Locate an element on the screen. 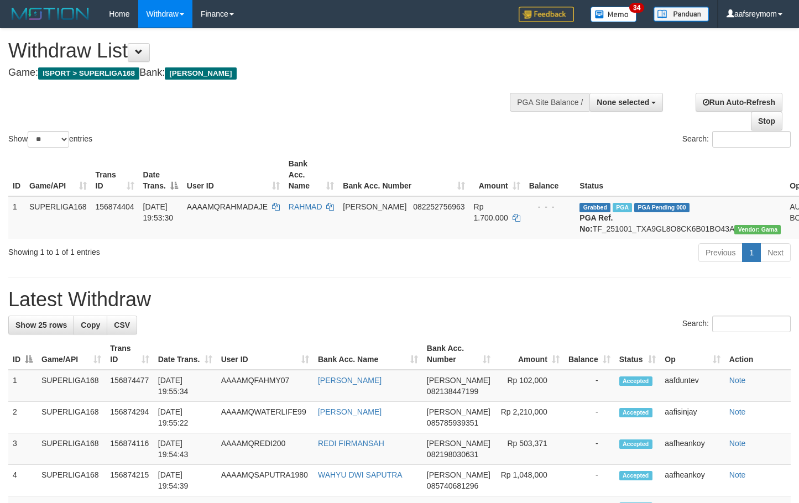 Image resolution: width=799 pixels, height=503 pixels. span: Grabbed is located at coordinates (595, 207).